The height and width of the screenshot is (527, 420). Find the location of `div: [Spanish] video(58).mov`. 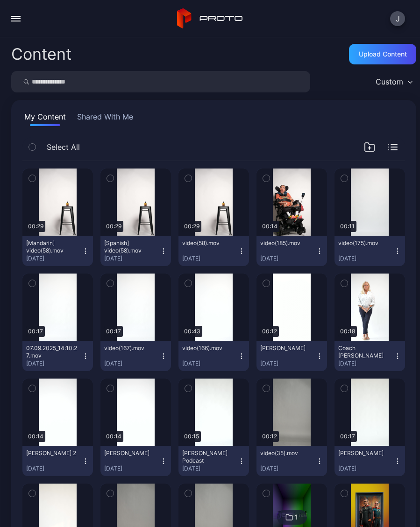

div: [Spanish] video(58).mov is located at coordinates (130, 247).